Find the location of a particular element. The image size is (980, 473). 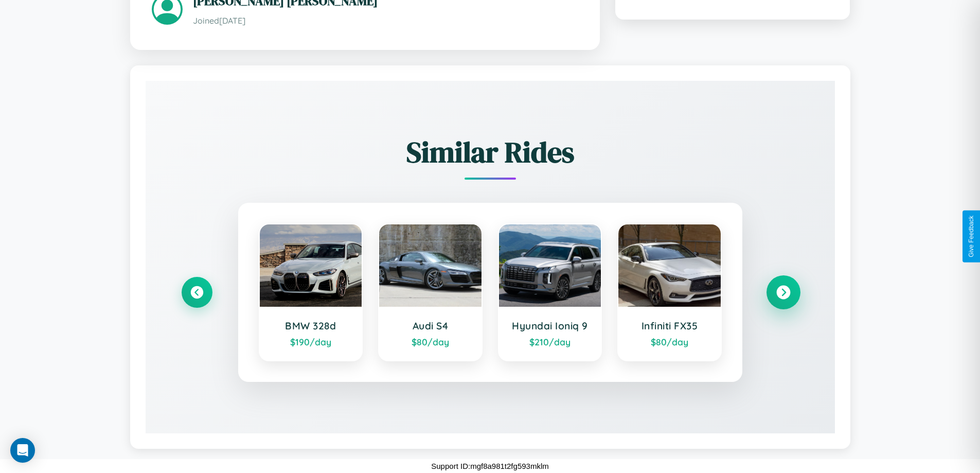

p: Support ID: mgf8a981t2fg593mklm is located at coordinates (490, 466).